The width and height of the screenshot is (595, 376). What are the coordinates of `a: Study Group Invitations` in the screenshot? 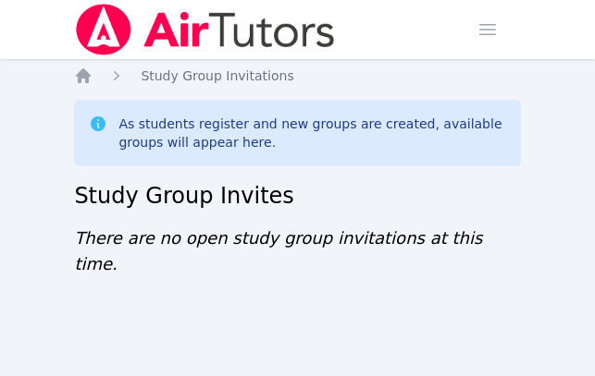 It's located at (216, 76).